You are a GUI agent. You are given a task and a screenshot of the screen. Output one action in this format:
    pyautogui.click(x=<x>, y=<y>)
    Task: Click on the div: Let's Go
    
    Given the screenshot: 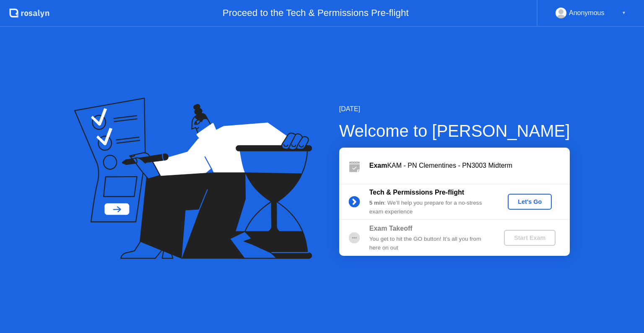 What is the action you would take?
    pyautogui.click(x=530, y=201)
    